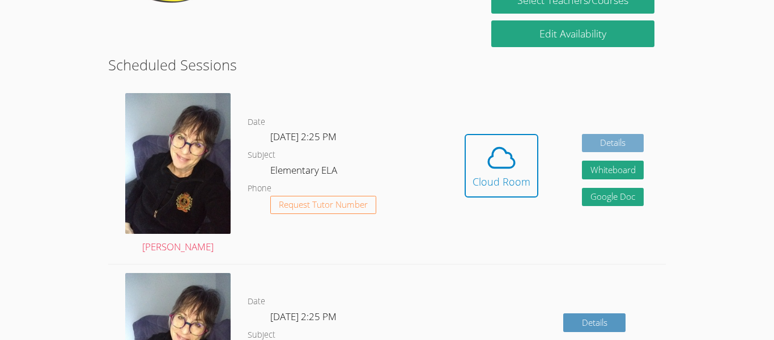  Describe the element at coordinates (613, 170) in the screenshot. I see `button: Whiteboard` at that location.